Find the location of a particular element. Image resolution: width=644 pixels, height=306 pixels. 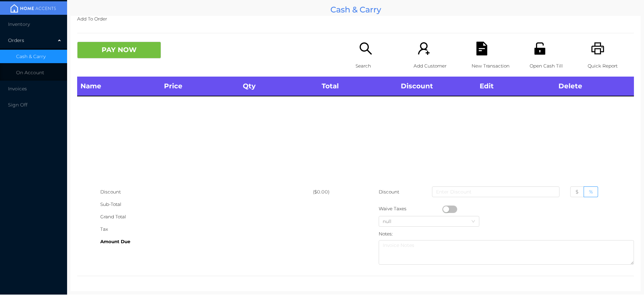

p: Search is located at coordinates (378, 66).